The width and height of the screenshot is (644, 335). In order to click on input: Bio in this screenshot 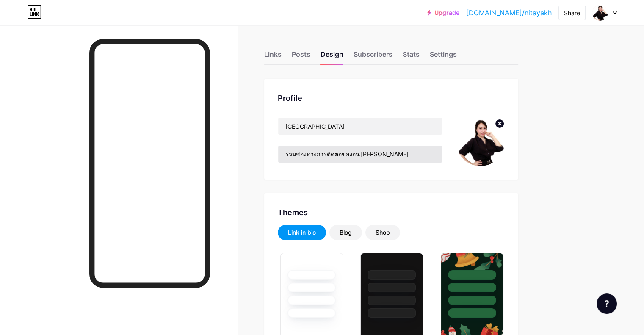, I will do `click(360, 154)`.